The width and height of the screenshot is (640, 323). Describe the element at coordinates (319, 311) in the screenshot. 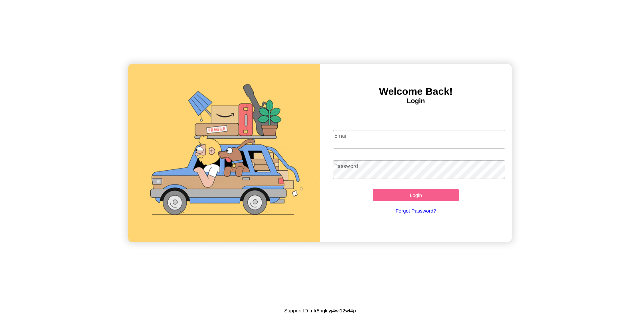

I see `p: Support ID: mfr8hgklyj4wl12wt4p` at that location.